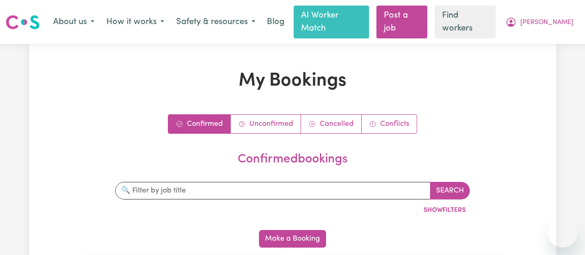 Image resolution: width=585 pixels, height=255 pixels. Describe the element at coordinates (293, 239) in the screenshot. I see `button: Make a Booking` at that location.